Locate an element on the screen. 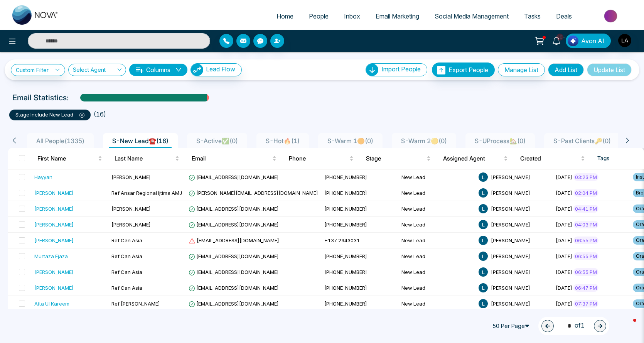  span: All People ( 1335 ) is located at coordinates (60, 141).